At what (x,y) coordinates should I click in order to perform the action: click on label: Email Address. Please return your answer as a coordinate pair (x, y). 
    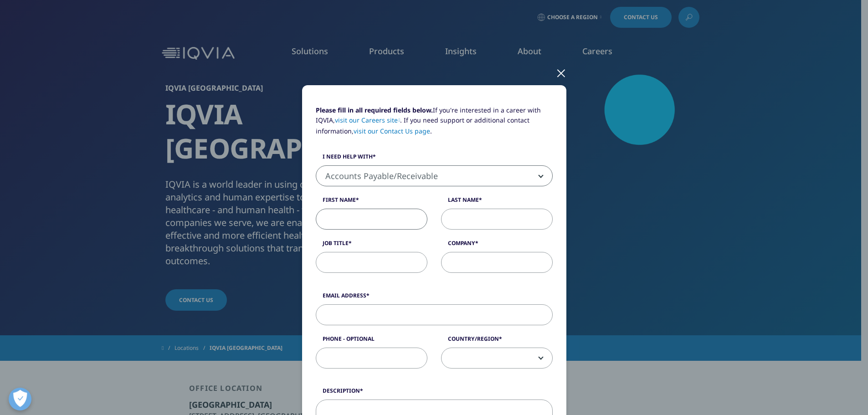
    Looking at the image, I should click on (434, 298).